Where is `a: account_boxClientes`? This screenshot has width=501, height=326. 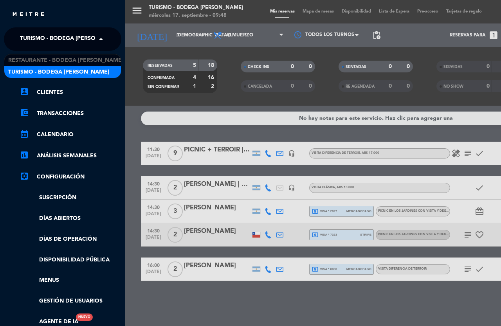
a: account_boxClientes is located at coordinates (70, 92).